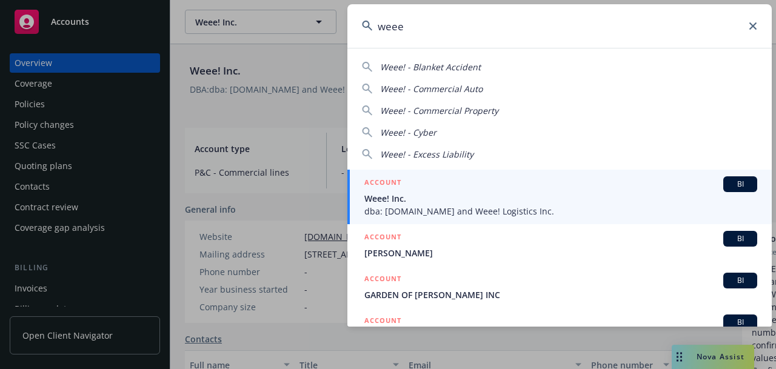  What do you see at coordinates (560, 26) in the screenshot?
I see `input: Search...` at bounding box center [560, 26].